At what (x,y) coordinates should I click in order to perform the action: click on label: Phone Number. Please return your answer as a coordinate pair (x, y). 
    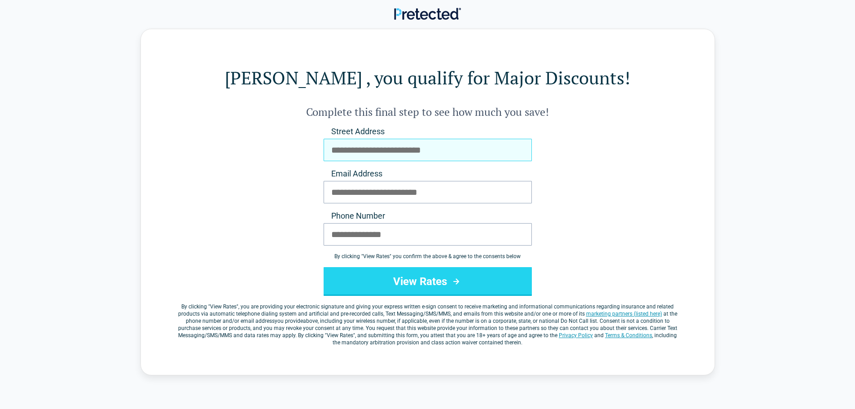
    Looking at the image, I should click on (428, 216).